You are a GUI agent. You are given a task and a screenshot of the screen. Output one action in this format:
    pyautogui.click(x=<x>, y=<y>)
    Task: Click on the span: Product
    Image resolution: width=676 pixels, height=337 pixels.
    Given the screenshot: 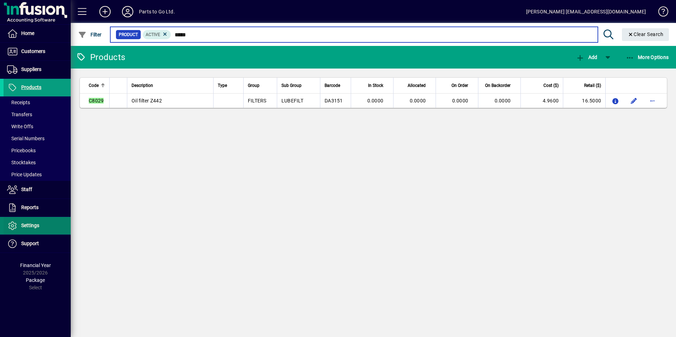 What is the action you would take?
    pyautogui.click(x=128, y=35)
    